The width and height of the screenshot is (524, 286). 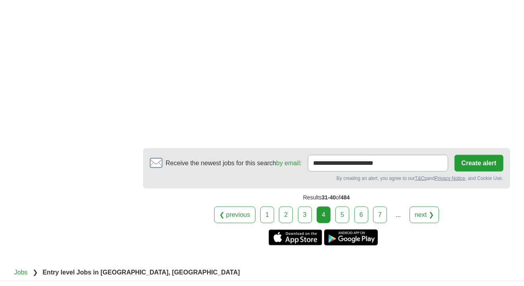 I want to click on div: 4, so click(x=323, y=215).